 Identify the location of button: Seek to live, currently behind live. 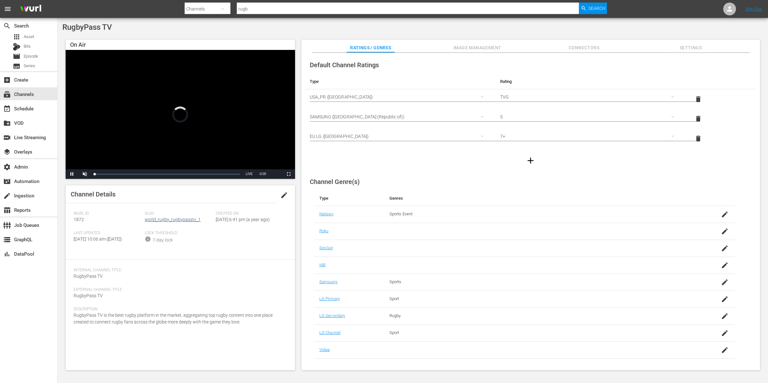
(249, 174).